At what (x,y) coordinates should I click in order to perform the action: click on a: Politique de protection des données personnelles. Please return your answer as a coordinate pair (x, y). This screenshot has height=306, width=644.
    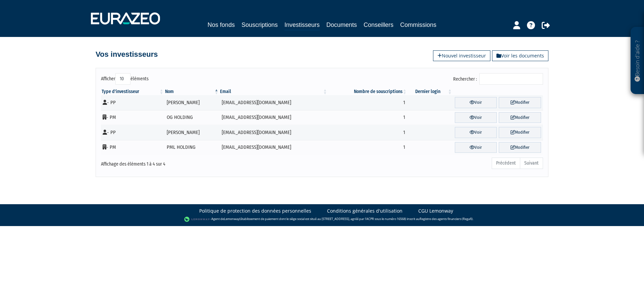
    Looking at the image, I should click on (255, 211).